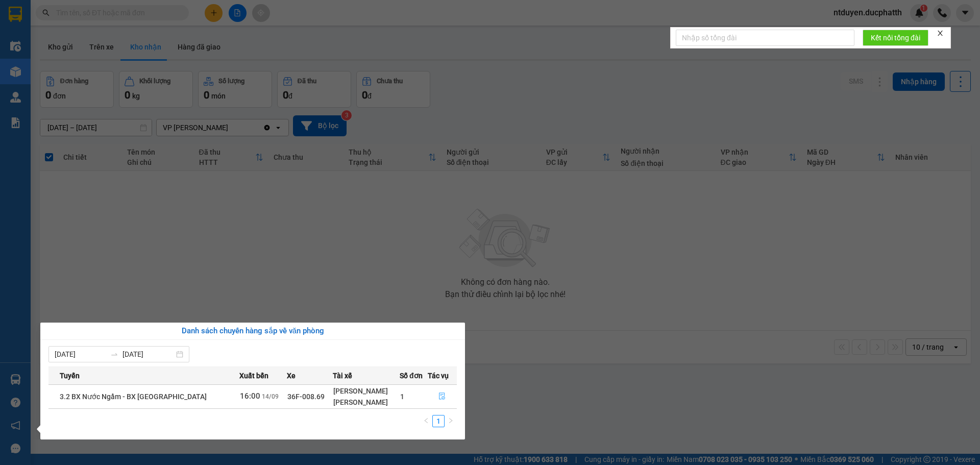  I want to click on li: Previous Page, so click(426, 421).